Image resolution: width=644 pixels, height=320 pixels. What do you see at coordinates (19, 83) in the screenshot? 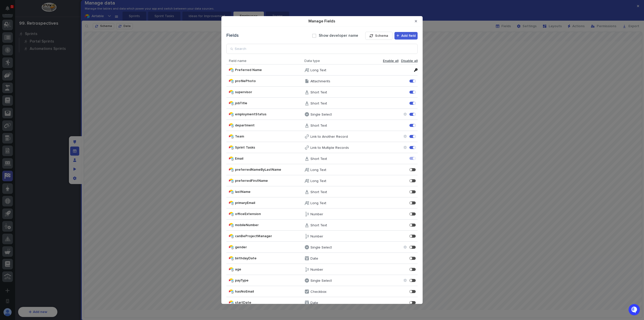
I see `span: Help Docs` at bounding box center [19, 83].